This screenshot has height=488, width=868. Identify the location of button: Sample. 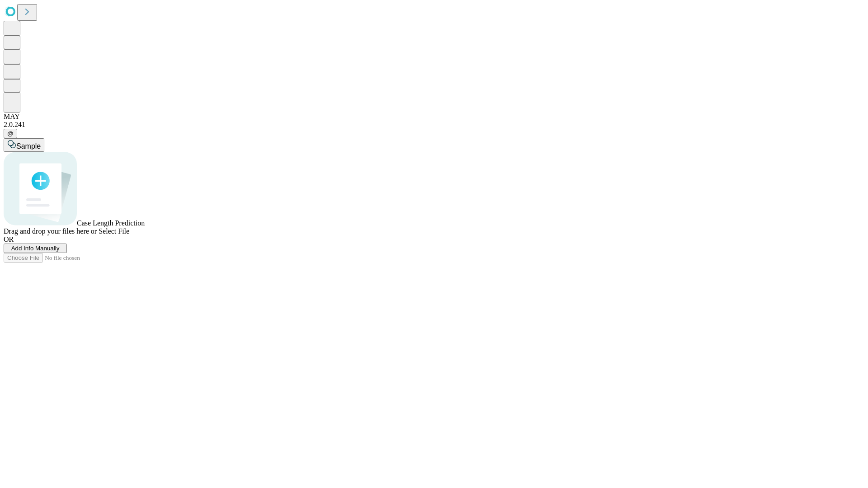
(24, 145).